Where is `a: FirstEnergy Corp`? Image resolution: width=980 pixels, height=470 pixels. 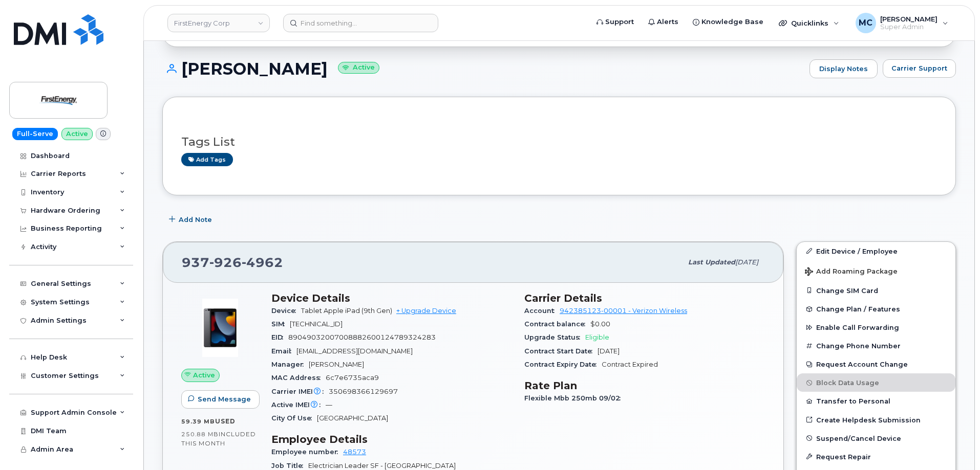
a: FirstEnergy Corp is located at coordinates (219, 23).